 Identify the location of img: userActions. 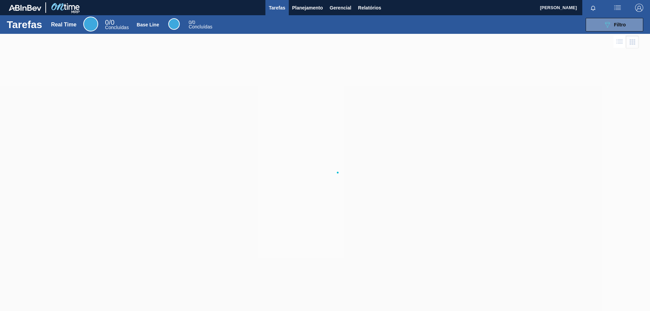
(617, 8).